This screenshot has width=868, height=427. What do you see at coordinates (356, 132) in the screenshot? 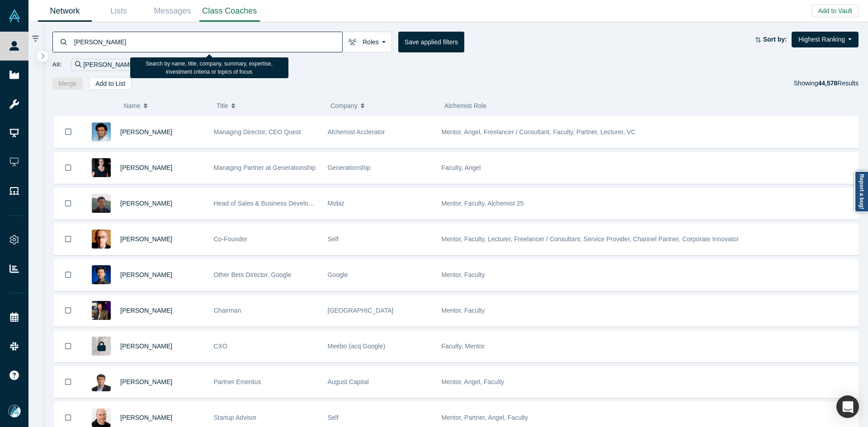
I see `span: Alchemist Acclerator` at bounding box center [356, 132].